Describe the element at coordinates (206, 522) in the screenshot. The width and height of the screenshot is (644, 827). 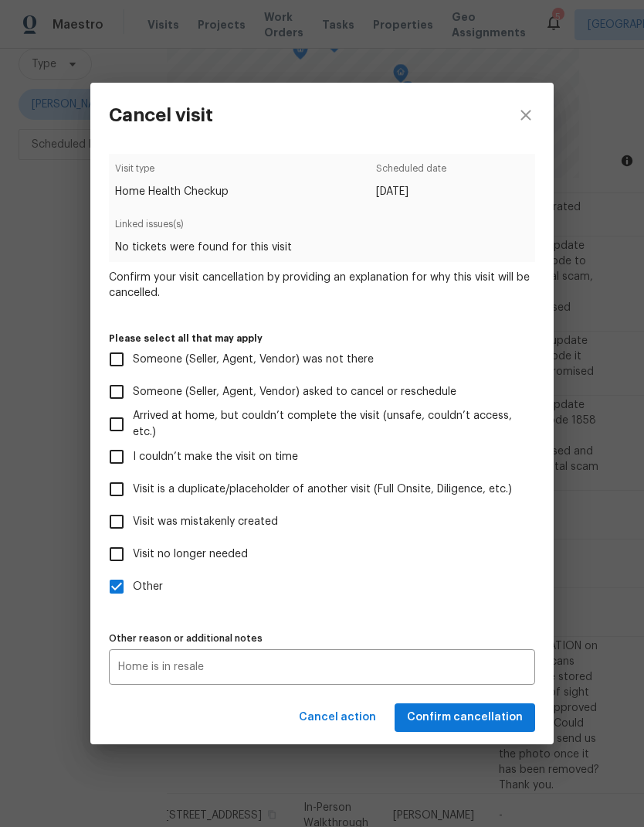
I see `span: Visit was mistakenly created` at that location.